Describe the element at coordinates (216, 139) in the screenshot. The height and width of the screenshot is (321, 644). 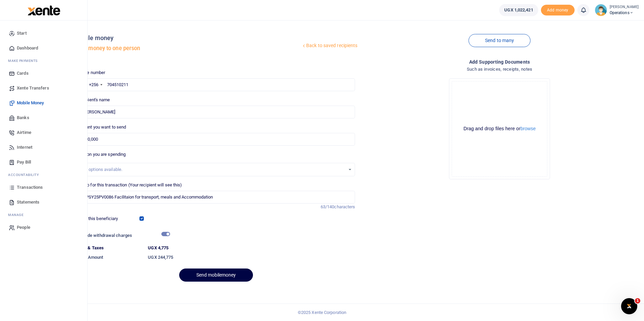
I see `input: UGX` at that location.